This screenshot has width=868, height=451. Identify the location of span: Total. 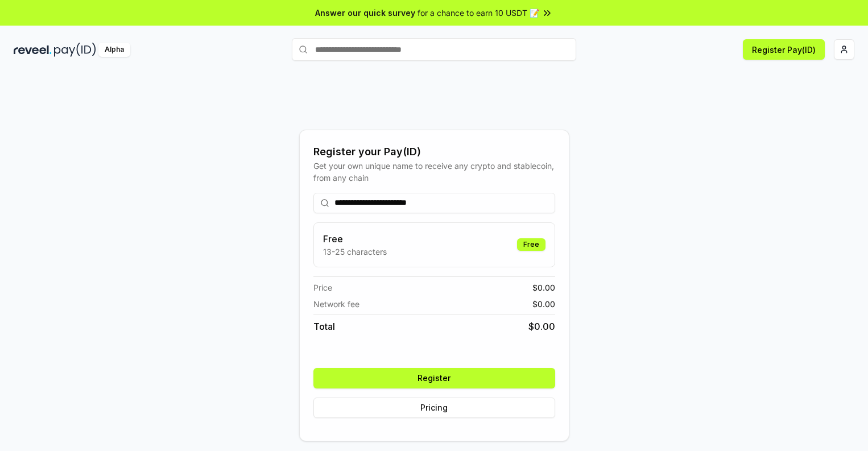
(324, 327).